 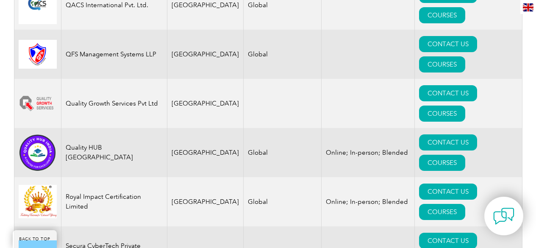 I want to click on img: 0b361341-efa0-ea11-a812-000d3ae11abd-logo.jpg, so click(x=38, y=54).